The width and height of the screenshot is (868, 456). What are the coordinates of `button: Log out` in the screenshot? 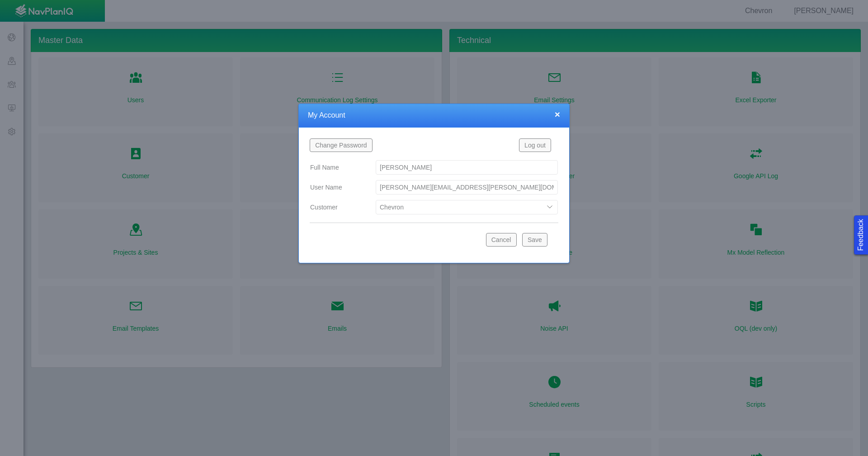 It's located at (535, 146).